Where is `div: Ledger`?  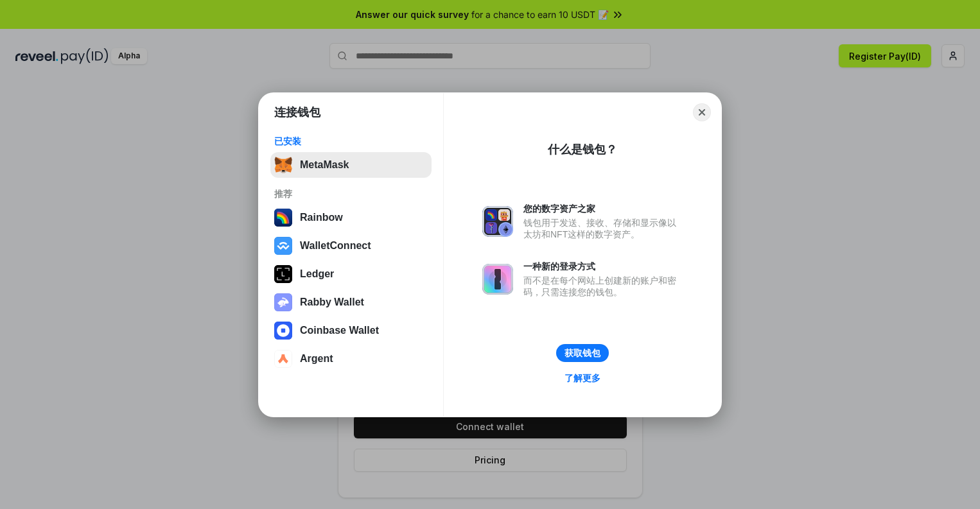 div: Ledger is located at coordinates (316, 275).